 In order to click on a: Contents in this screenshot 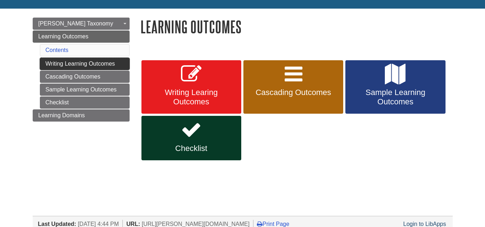, I will do `click(57, 50)`.